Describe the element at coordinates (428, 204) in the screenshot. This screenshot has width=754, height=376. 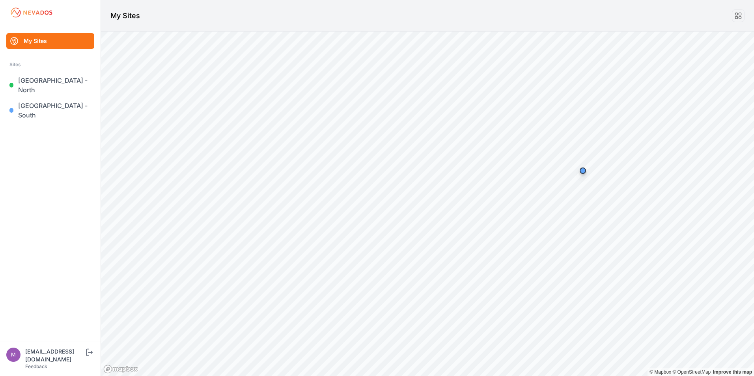
I see `canvas: Map` at that location.